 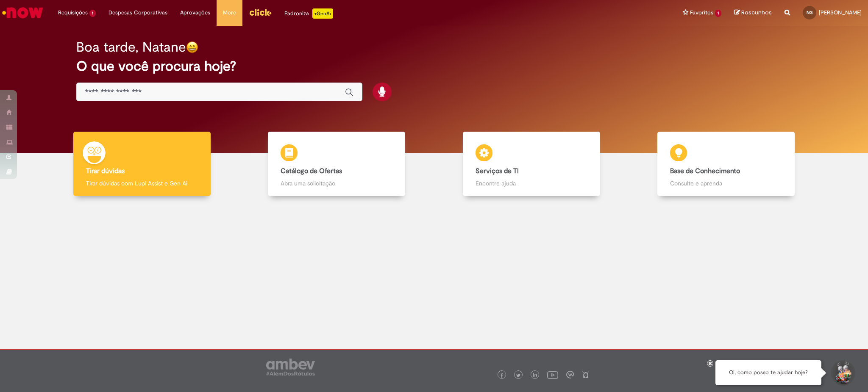 What do you see at coordinates (138, 13) in the screenshot?
I see `span: Despesas Corporativas` at bounding box center [138, 13].